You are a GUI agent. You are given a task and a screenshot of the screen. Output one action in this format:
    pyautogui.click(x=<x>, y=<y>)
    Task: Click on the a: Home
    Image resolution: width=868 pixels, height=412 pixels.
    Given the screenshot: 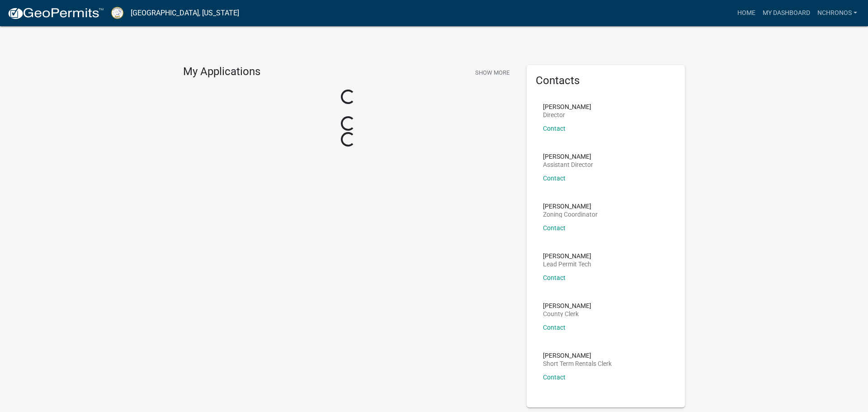 What is the action you would take?
    pyautogui.click(x=747, y=13)
    